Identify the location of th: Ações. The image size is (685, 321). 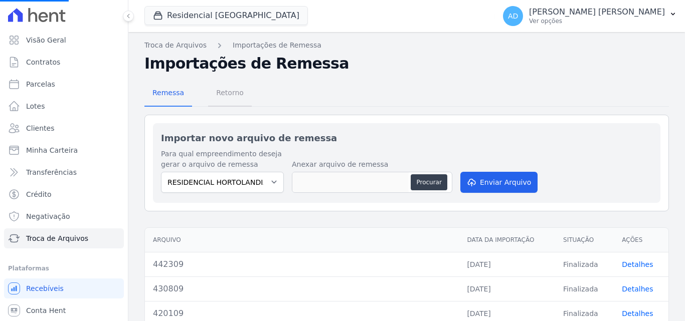
(641, 240).